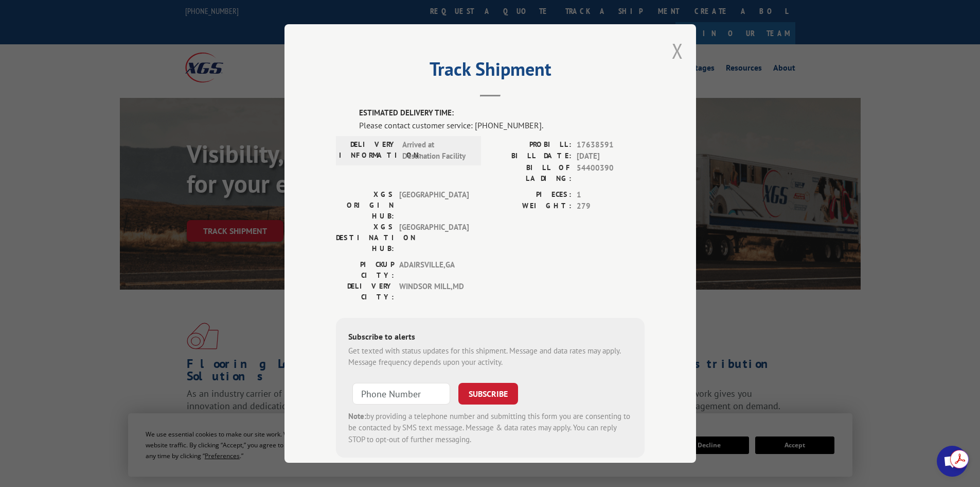  I want to click on div: Open chat, so click(953, 461).